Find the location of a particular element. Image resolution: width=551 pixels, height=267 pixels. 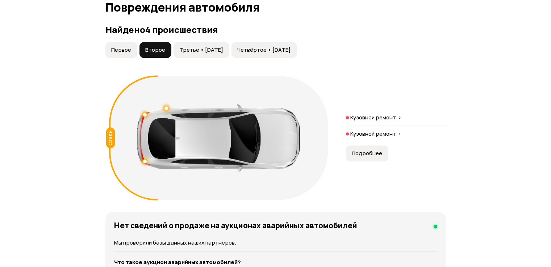

span: Первое is located at coordinates (121, 50).